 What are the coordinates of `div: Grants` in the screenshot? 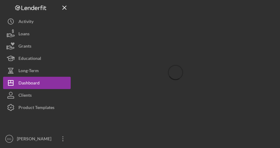 It's located at (25, 47).